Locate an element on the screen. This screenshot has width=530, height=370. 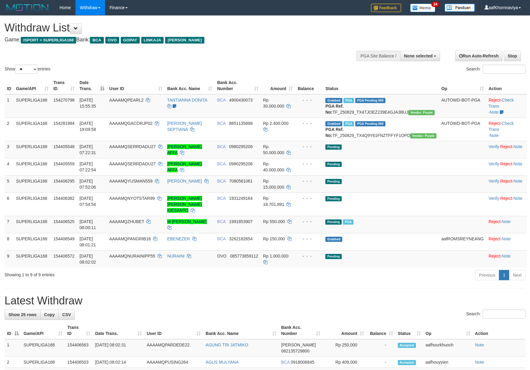
span: AAAAMQYUSMAN559 is located at coordinates (131, 181).